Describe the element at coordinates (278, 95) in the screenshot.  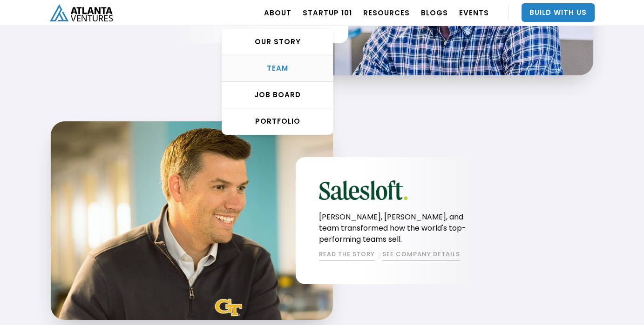
I see `div: Job Board` at that location.